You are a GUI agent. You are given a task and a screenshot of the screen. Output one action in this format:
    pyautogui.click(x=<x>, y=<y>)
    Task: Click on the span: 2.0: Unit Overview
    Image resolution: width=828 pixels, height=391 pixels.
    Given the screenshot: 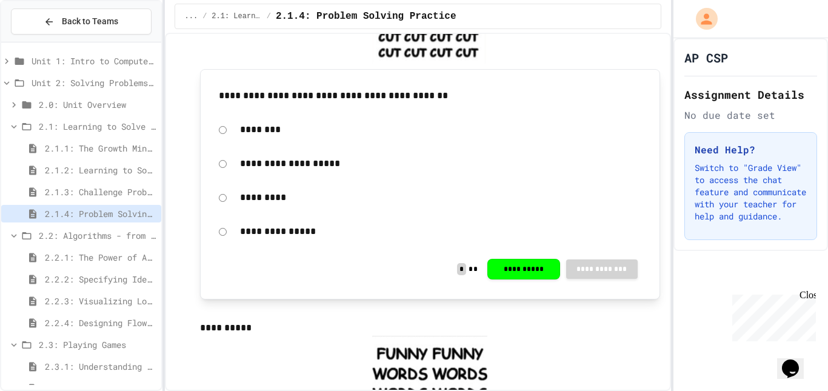 What is the action you would take?
    pyautogui.click(x=98, y=104)
    